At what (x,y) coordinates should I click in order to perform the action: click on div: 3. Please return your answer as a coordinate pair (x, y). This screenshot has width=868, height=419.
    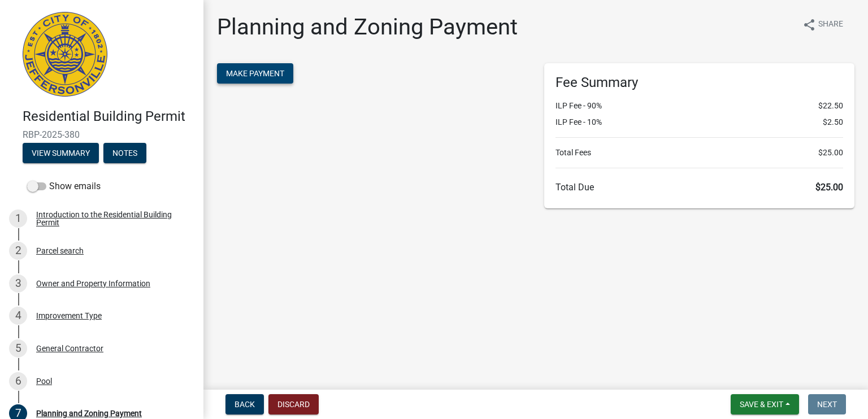
    Looking at the image, I should click on (18, 283).